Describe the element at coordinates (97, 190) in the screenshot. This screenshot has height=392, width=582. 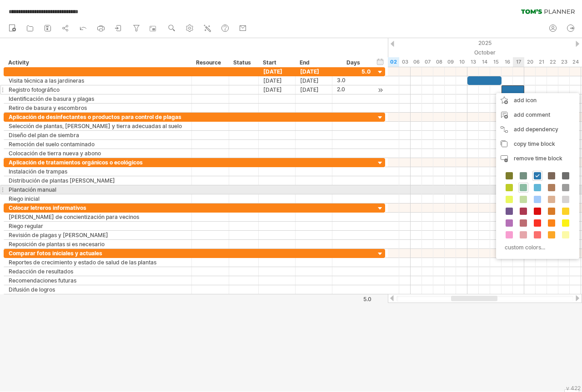
I see `div: Plantación manual` at that location.